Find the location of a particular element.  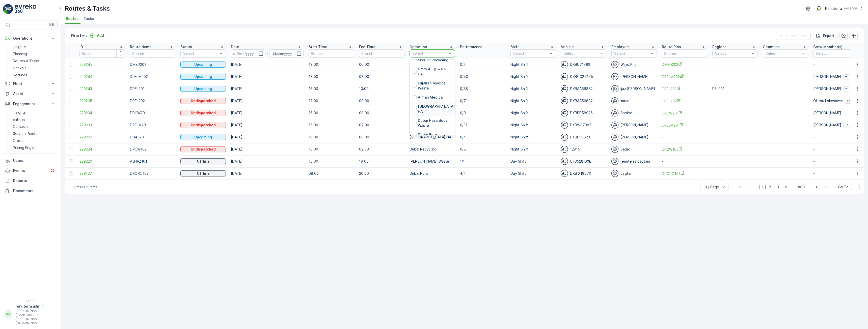

a: Service Points is located at coordinates (34, 134).